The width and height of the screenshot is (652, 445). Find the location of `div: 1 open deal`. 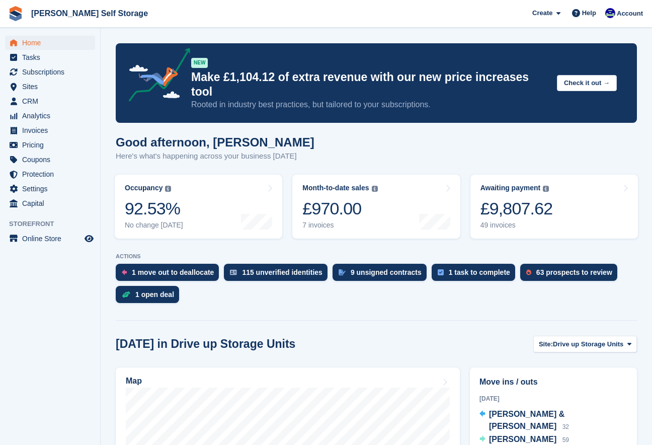

div: 1 open deal is located at coordinates (154, 294).